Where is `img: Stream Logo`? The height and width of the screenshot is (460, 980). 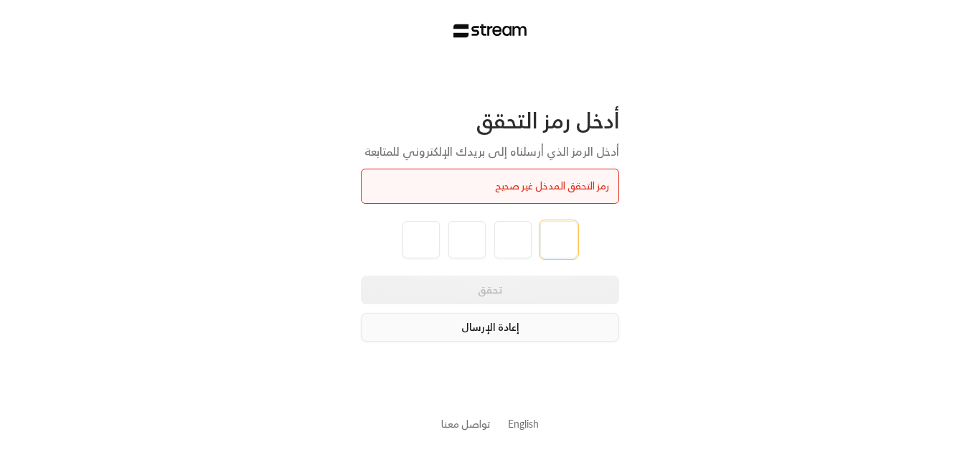
img: Stream Logo is located at coordinates (490, 31).